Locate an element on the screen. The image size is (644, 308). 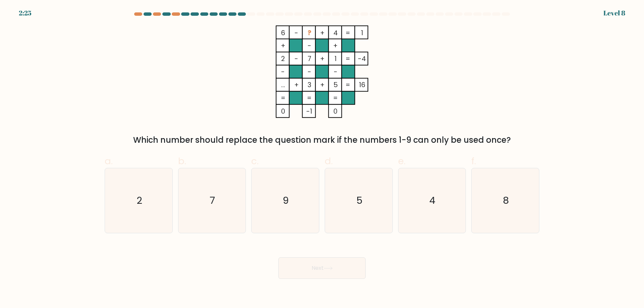
span: c. is located at coordinates (255, 161).